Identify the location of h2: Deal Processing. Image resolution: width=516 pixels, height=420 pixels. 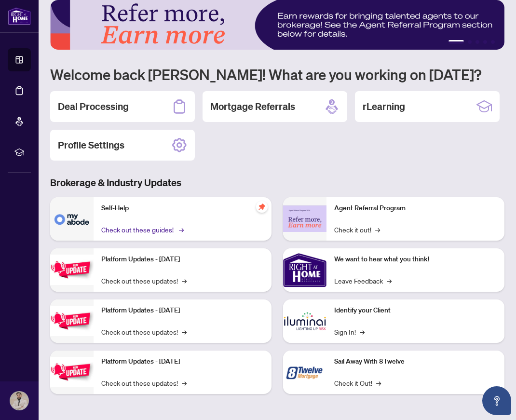
(93, 107).